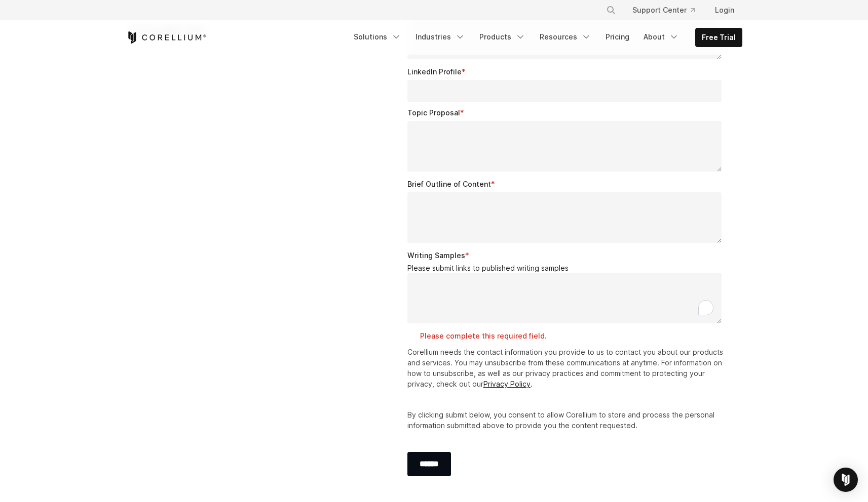 This screenshot has height=502, width=868. I want to click on span: Topic Proposal, so click(434, 112).